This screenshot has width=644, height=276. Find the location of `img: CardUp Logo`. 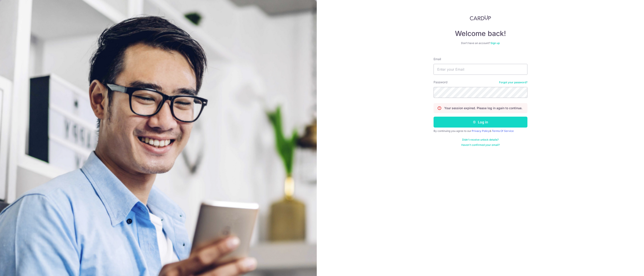

img: CardUp Logo is located at coordinates (480, 18).